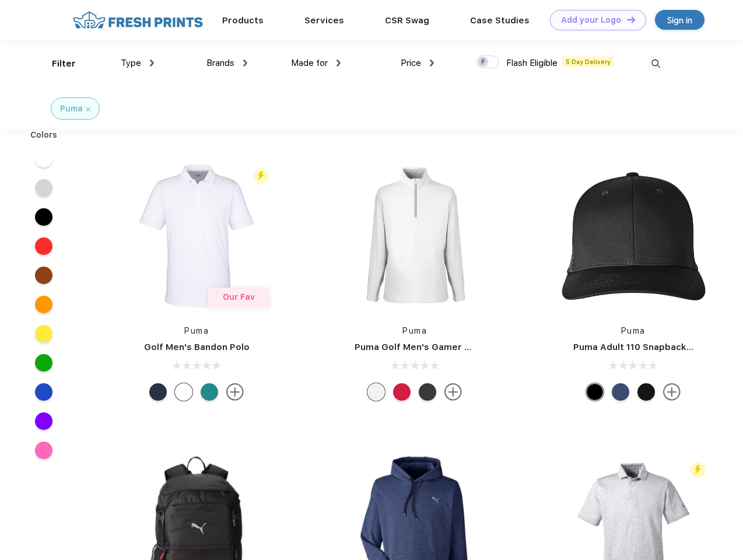 This screenshot has width=743, height=560. What do you see at coordinates (71, 108) in the screenshot?
I see `div: Puma` at bounding box center [71, 108].